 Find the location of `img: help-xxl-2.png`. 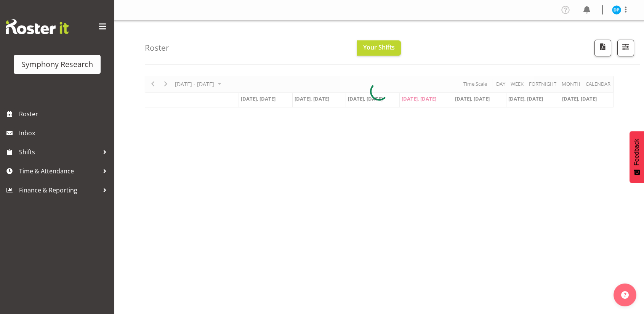

img: help-xxl-2.png is located at coordinates (625, 295).